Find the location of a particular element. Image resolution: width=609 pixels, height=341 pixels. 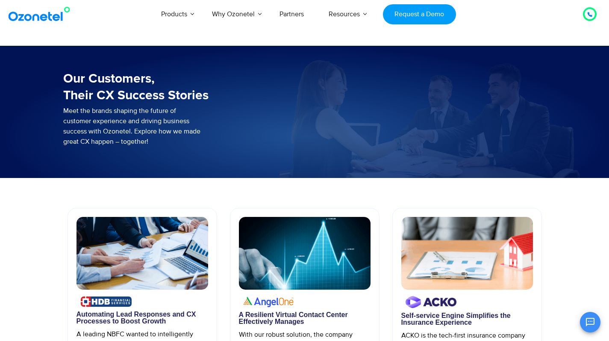

a: Request a Demo is located at coordinates (419, 14).